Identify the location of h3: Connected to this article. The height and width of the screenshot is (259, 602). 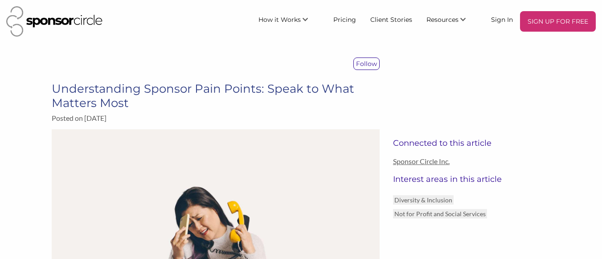
(471, 143).